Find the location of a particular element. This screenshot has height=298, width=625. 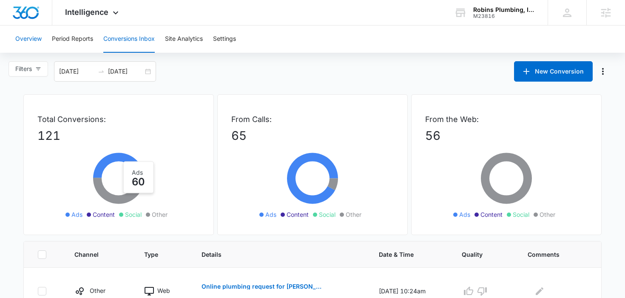

p: From the Web: is located at coordinates (506, 119).